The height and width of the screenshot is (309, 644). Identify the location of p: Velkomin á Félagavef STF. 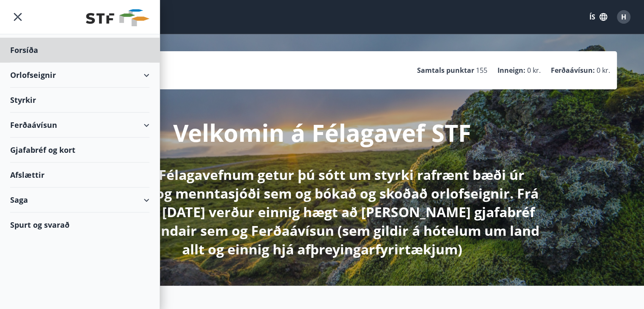
(322, 132).